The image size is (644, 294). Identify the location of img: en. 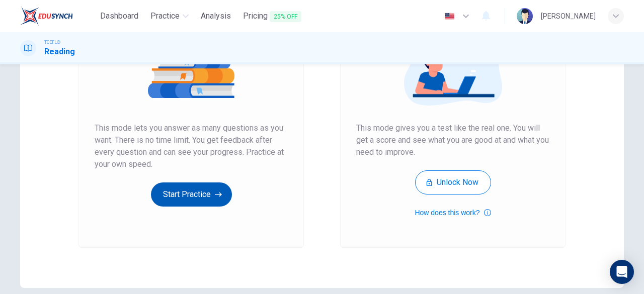
(449, 16).